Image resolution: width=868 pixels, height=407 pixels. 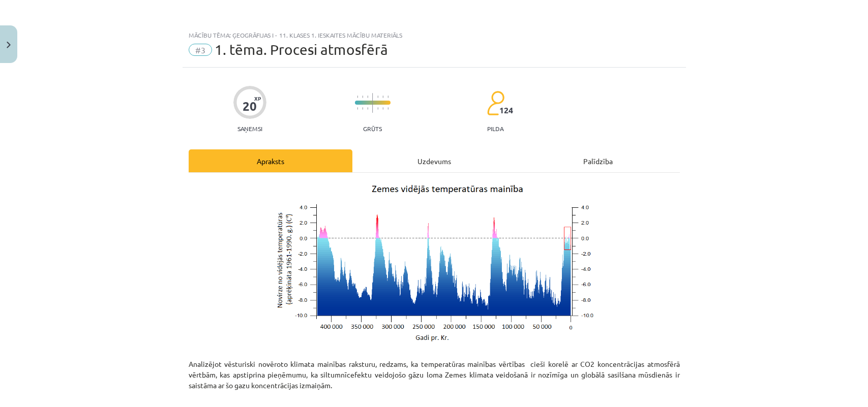 I want to click on div: Mācību tēma: Ģeogrāfijas i - 11. klases 1. ieskaites mācību materiāls, so click(x=434, y=35).